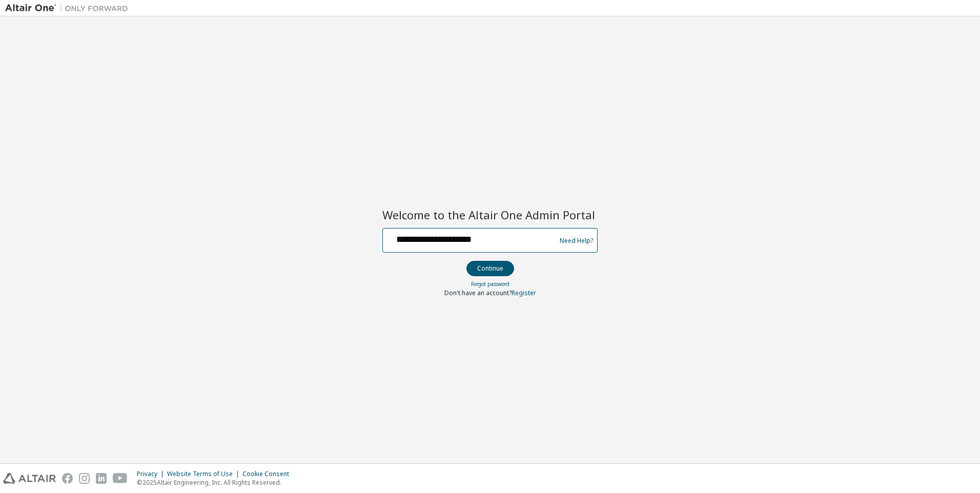  Describe the element at coordinates (478, 293) in the screenshot. I see `span: Don't have an account?` at that location.